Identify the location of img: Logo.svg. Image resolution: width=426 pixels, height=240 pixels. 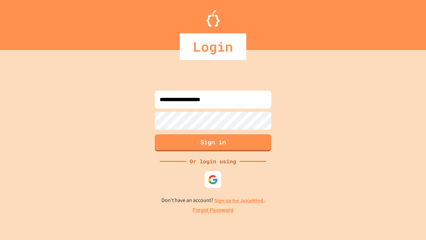
(213, 18).